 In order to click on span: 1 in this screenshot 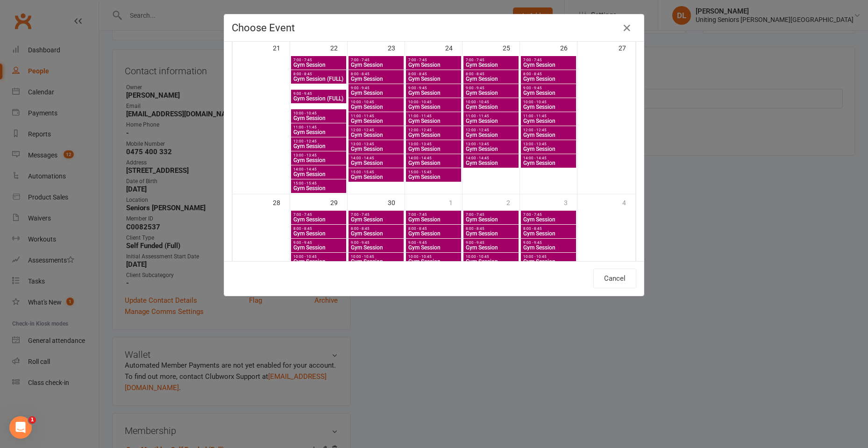, I will do `click(32, 419)`.